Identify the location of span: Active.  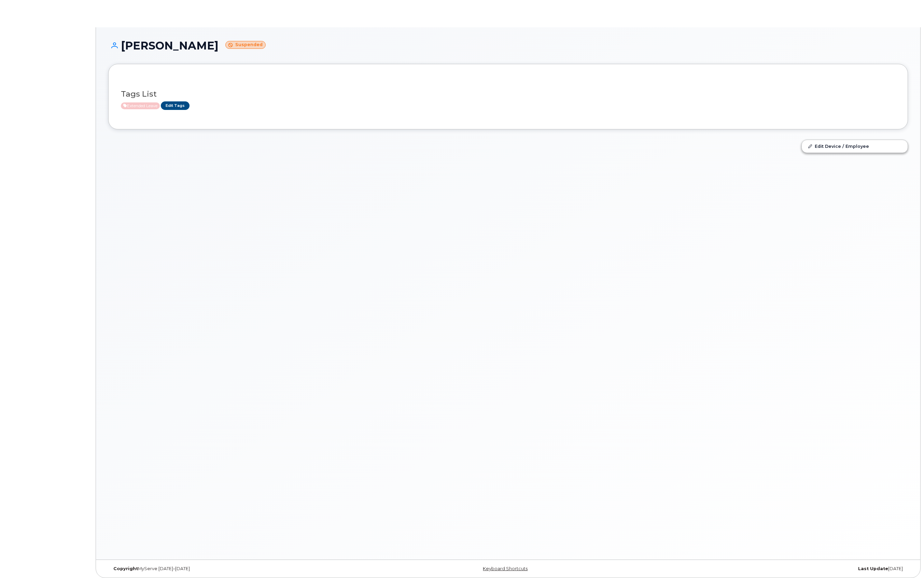
(141, 106).